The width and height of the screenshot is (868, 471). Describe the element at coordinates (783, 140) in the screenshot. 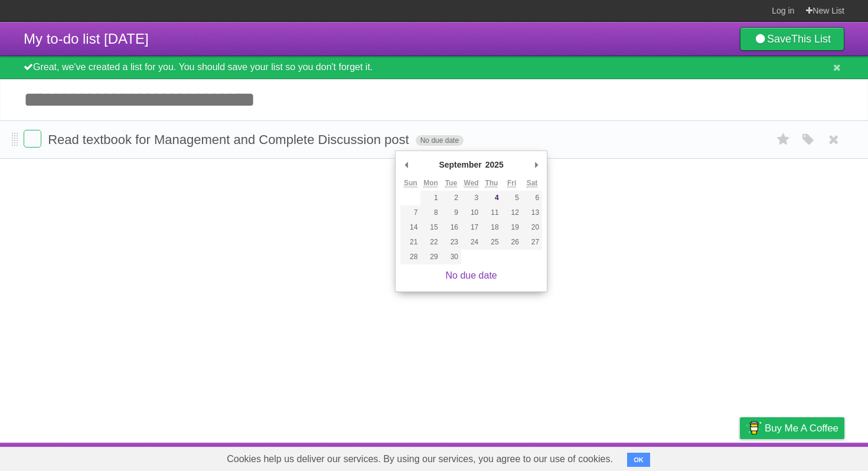

I see `label: Star task` at that location.